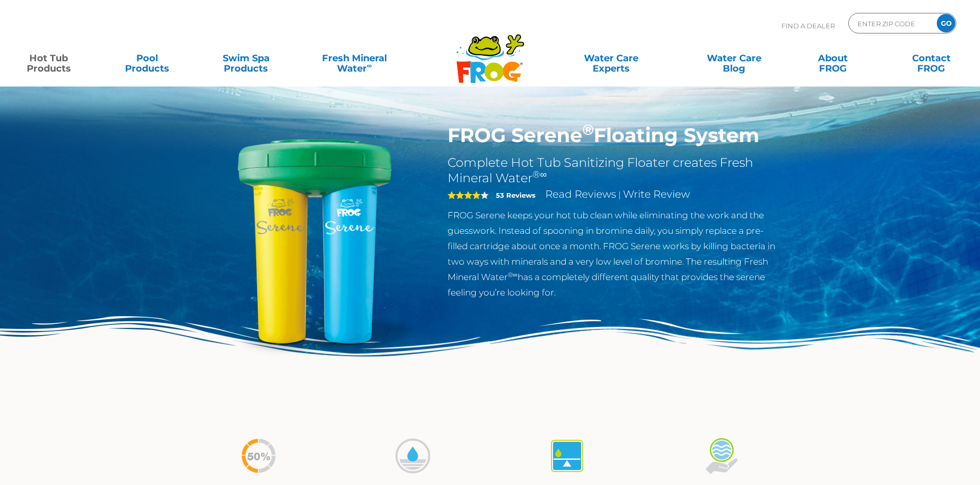  I want to click on input: GO, so click(946, 23).